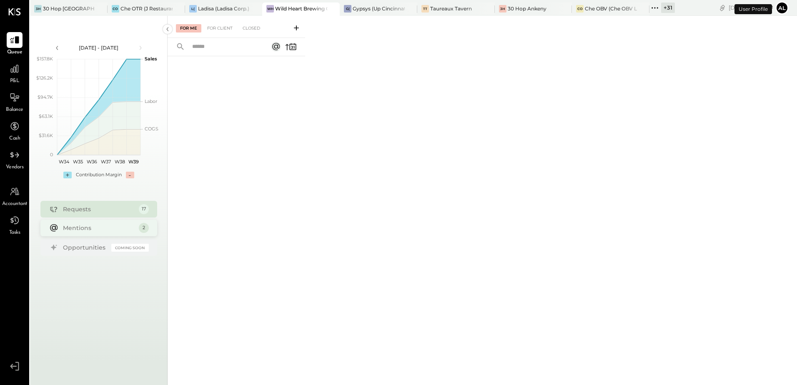  Describe the element at coordinates (348, 9) in the screenshot. I see `div: G(` at that location.